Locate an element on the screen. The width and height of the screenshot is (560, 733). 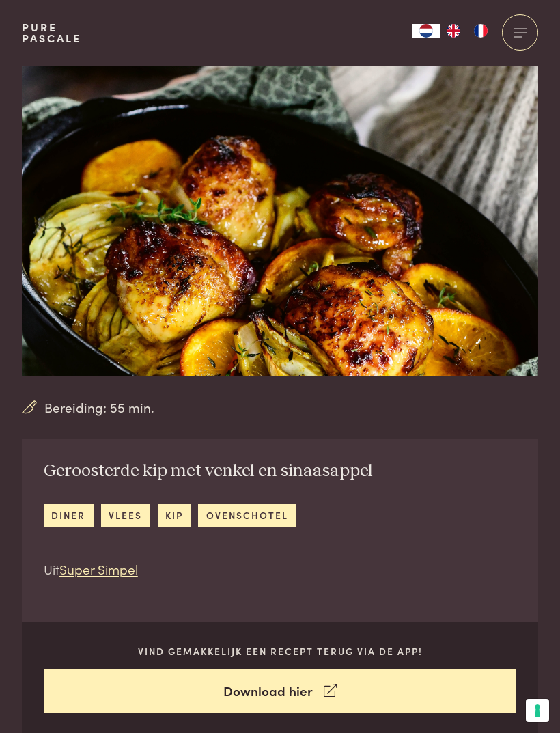
p: Vind gemakkelijk een recept terug via de app! is located at coordinates (280, 651).